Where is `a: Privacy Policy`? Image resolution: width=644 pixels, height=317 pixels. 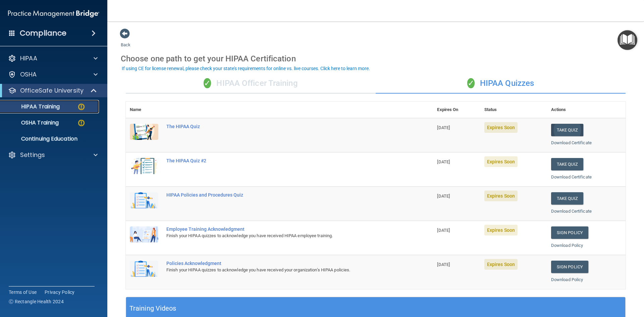 a: Privacy Policy is located at coordinates (60, 292).